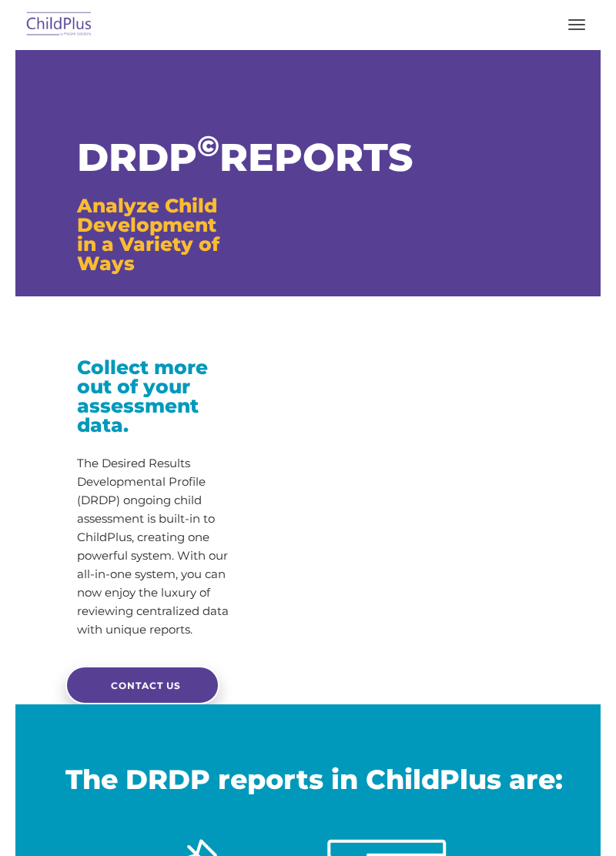 The height and width of the screenshot is (856, 616). Describe the element at coordinates (156, 396) in the screenshot. I see `h3: Collect more out of your assessment data.` at that location.